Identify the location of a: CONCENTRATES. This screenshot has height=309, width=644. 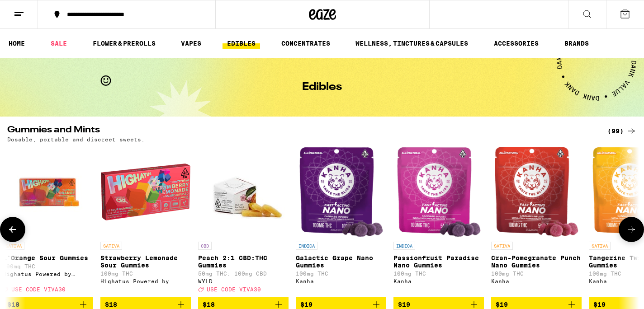
(306, 43).